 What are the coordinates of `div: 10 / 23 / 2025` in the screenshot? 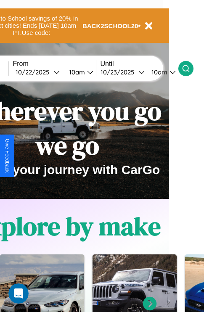 It's located at (119, 72).